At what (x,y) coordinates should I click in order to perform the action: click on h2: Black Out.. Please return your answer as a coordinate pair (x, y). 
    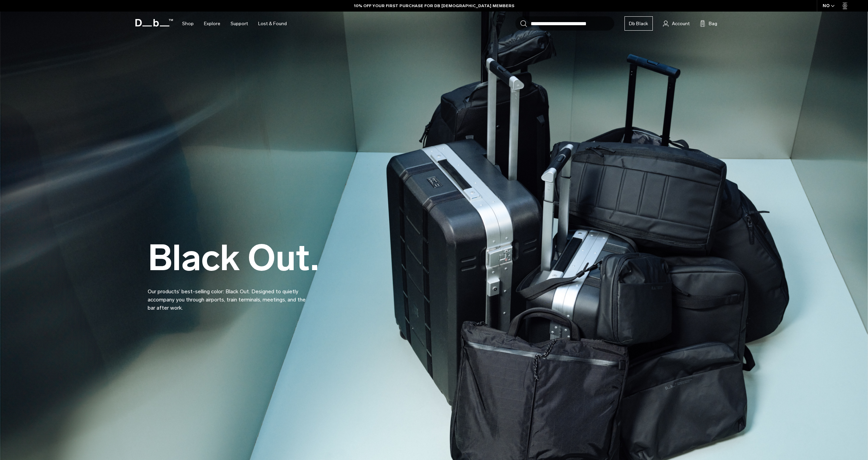
    Looking at the image, I should click on (233, 258).